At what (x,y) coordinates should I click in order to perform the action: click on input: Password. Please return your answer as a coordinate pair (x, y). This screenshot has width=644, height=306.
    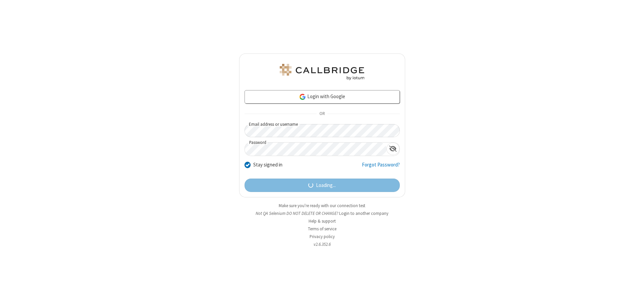
    Looking at the image, I should click on (316, 149).